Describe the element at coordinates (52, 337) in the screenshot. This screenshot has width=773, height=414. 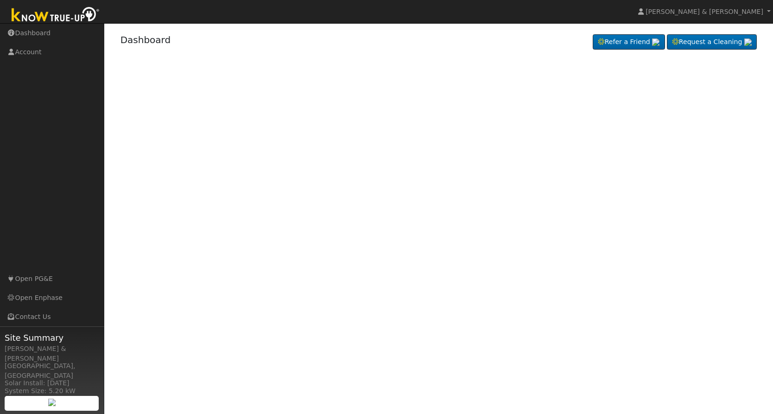
I see `span: Site Summary` at that location.